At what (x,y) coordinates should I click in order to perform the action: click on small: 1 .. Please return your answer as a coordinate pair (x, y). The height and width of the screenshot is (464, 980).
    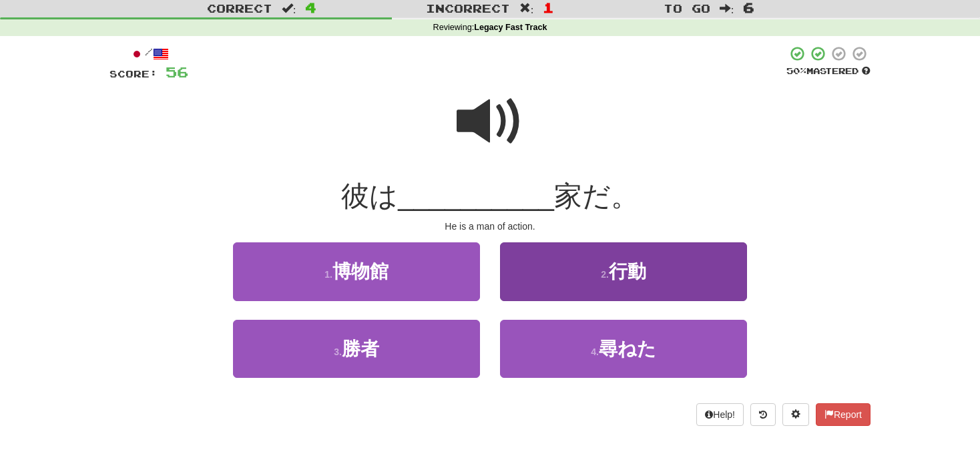
    Looking at the image, I should click on (328, 274).